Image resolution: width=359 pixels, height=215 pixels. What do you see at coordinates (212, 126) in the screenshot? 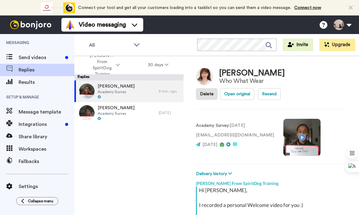
I see `strong: Academy Survey` at bounding box center [212, 126].